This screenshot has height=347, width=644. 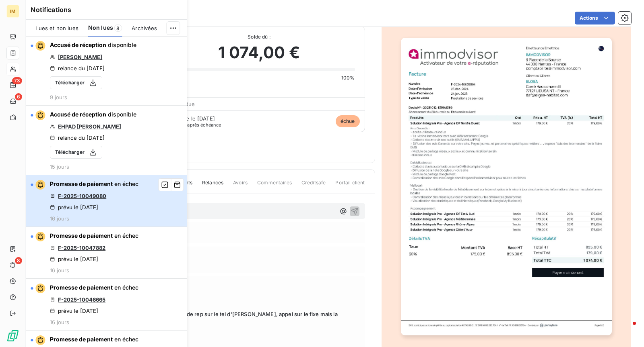 What do you see at coordinates (594, 18) in the screenshot?
I see `button: Actions` at bounding box center [594, 18].